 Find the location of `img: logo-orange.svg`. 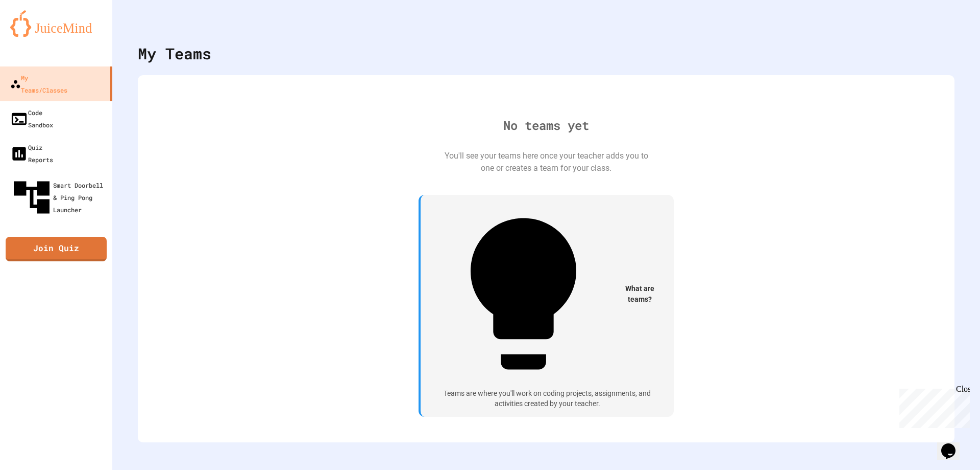

img: logo-orange.svg is located at coordinates (56, 24).